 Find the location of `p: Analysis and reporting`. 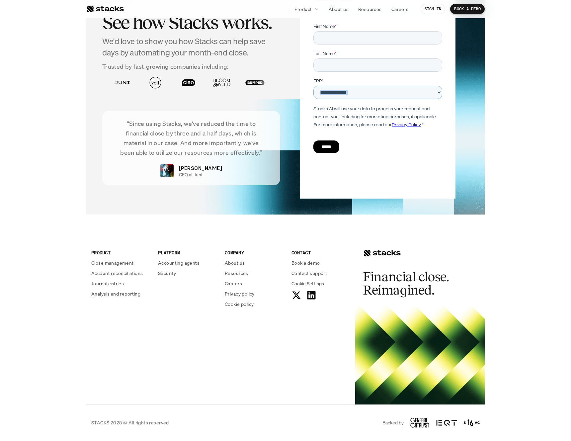

p: Analysis and reporting is located at coordinates (116, 293).